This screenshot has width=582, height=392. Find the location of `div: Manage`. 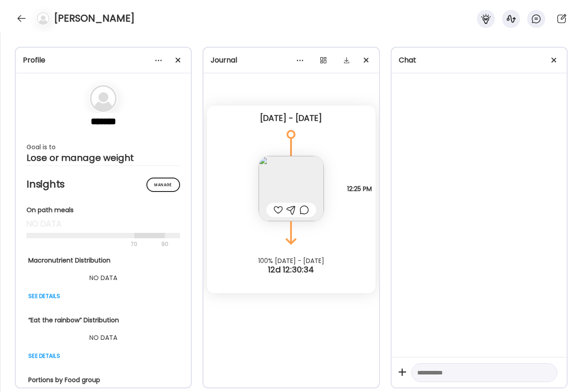

div: Manage is located at coordinates (163, 185).